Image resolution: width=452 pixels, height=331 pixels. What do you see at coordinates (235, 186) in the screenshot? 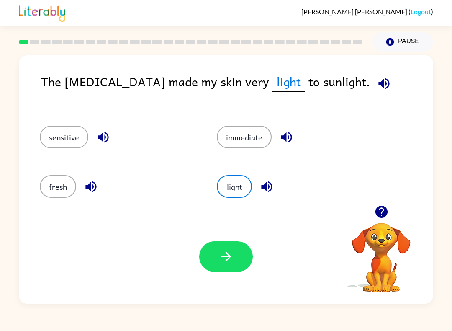
I see `button: light` at bounding box center [235, 186].